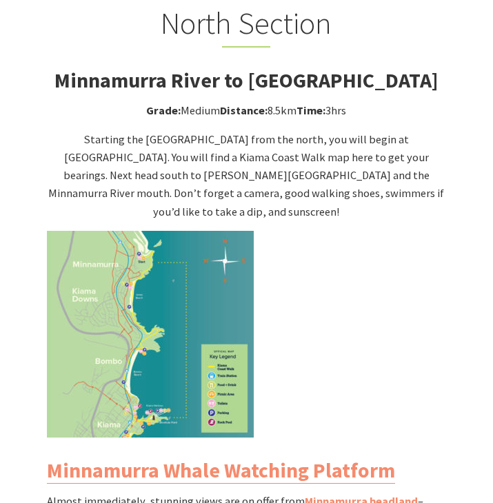  Describe the element at coordinates (163, 110) in the screenshot. I see `strong: Grade:` at that location.